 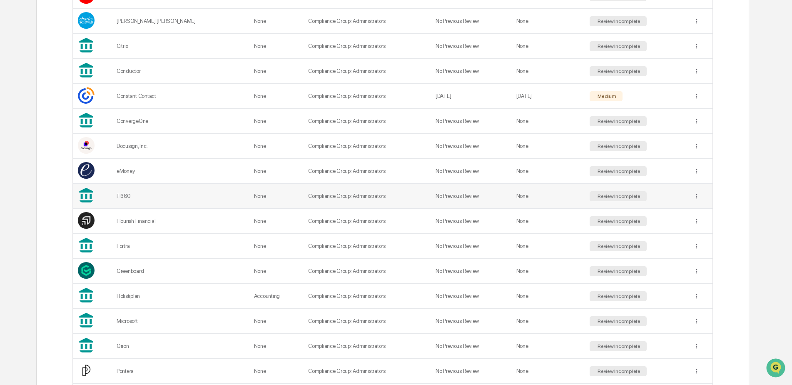 I want to click on span: 11:36 AM, so click(x=124, y=117).